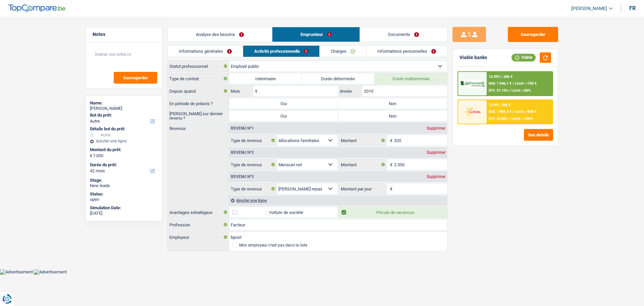 The image size is (644, 306). I want to click on a: Informations générales, so click(205, 51).